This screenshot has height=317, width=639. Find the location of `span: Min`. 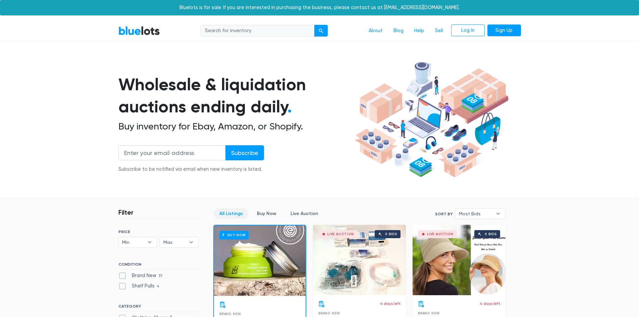

span: Min is located at coordinates (133, 242).